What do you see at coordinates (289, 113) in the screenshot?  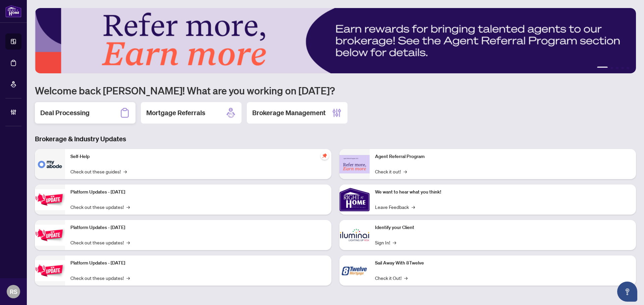 I see `h2: Brokerage Management` at bounding box center [289, 113].